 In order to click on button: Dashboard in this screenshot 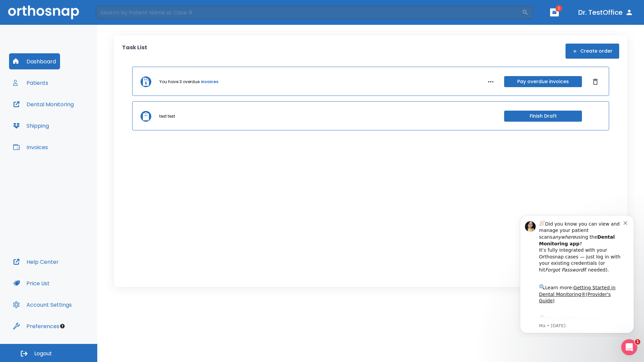, I will do `click(35, 61)`.